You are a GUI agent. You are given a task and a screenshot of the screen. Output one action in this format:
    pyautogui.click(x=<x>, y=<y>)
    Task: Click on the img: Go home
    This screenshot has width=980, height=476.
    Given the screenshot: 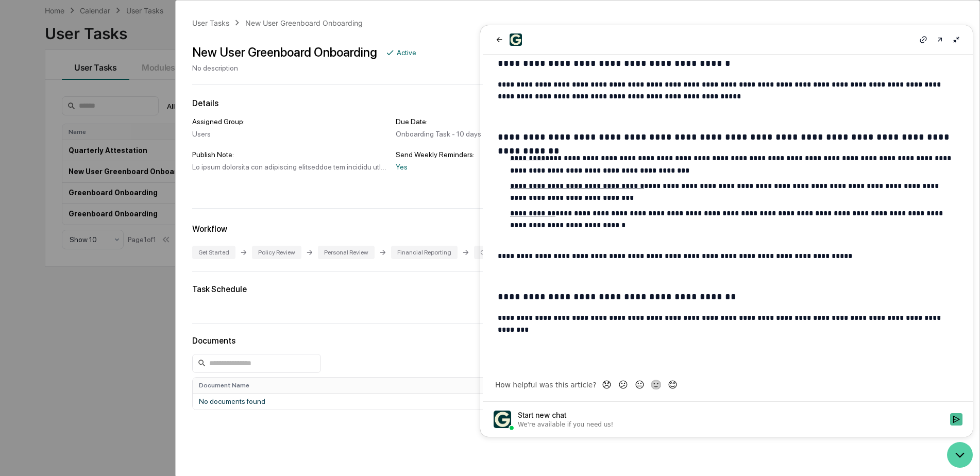 What is the action you would take?
    pyautogui.click(x=33, y=15)
    